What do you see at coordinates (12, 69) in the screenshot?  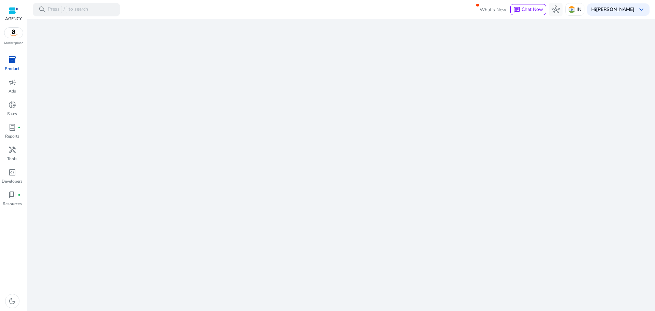 I see `p: Product` at bounding box center [12, 69].